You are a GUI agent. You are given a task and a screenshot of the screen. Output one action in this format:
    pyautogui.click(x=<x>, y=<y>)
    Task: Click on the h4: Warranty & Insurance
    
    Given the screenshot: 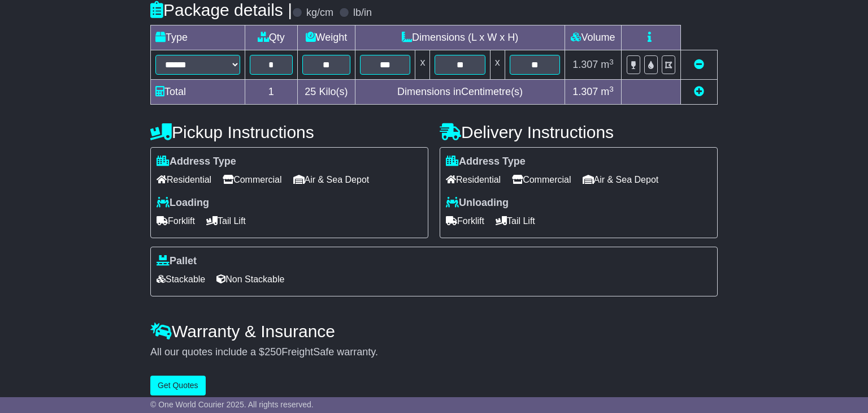 What is the action you would take?
    pyautogui.click(x=434, y=331)
    